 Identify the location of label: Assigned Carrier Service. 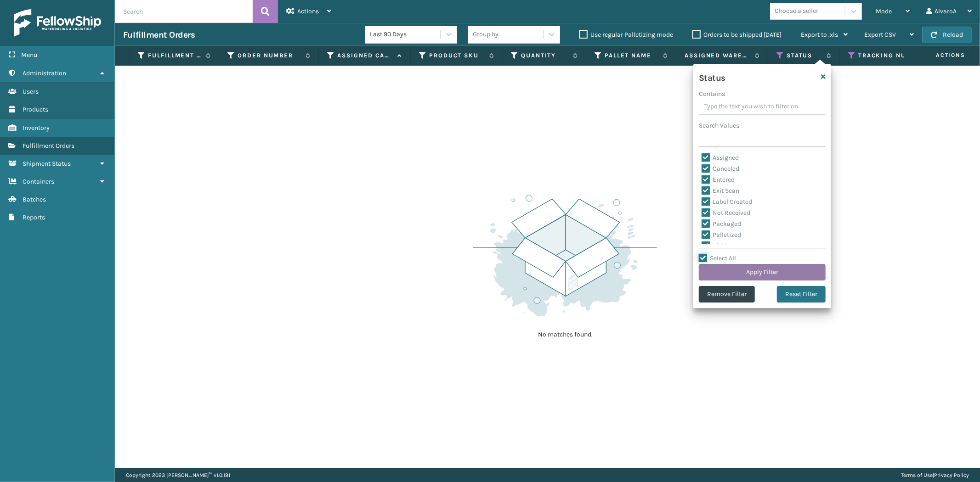
(365, 55).